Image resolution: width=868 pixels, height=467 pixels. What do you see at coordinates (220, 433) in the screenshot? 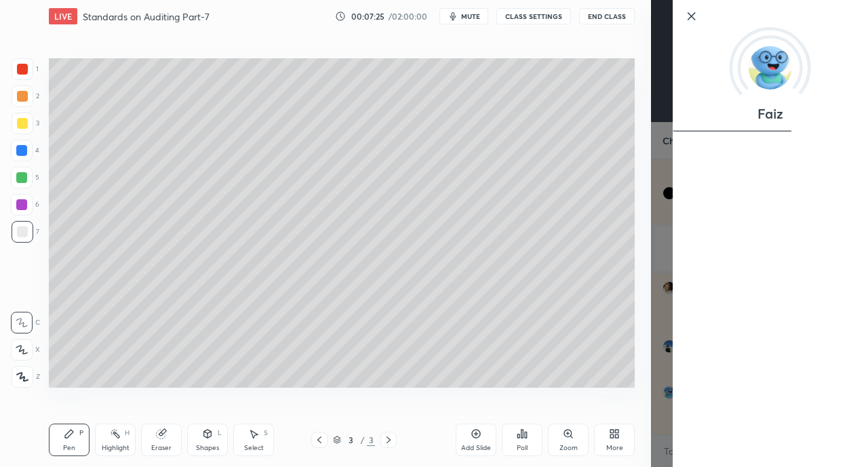
I see `div: L` at bounding box center [220, 433].